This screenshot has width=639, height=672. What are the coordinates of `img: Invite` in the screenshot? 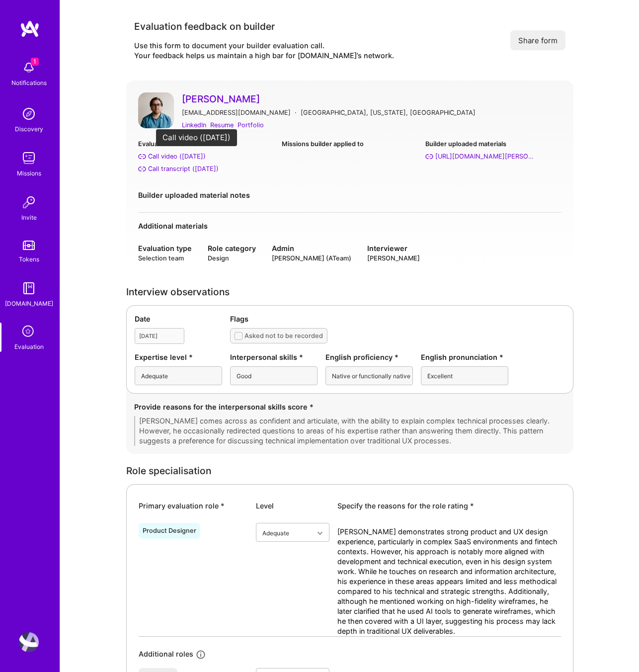 It's located at (29, 202).